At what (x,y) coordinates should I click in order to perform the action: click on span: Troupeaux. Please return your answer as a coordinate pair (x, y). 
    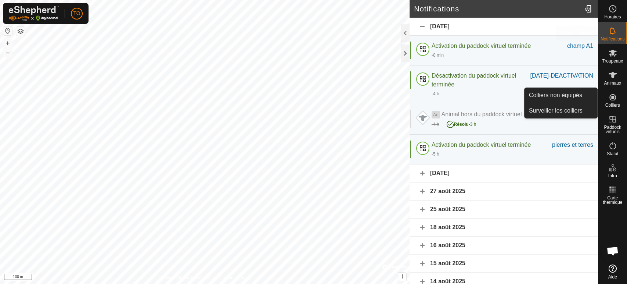
    Looking at the image, I should click on (613, 61).